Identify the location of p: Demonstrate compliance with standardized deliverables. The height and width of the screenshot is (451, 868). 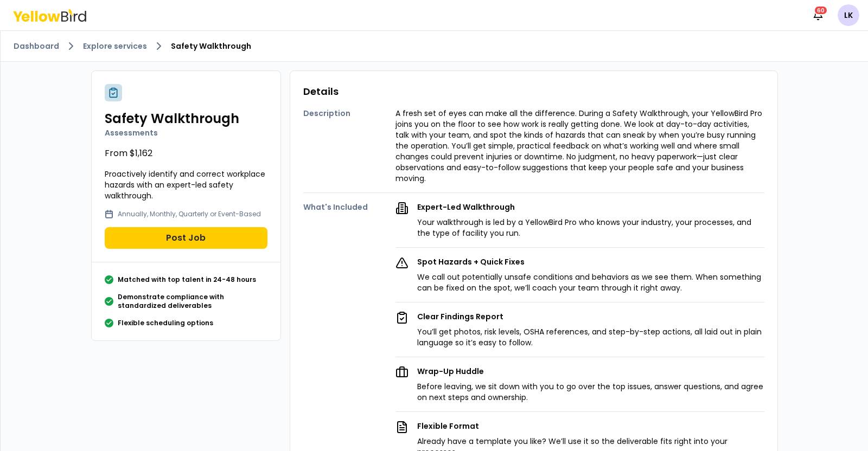
(193, 302).